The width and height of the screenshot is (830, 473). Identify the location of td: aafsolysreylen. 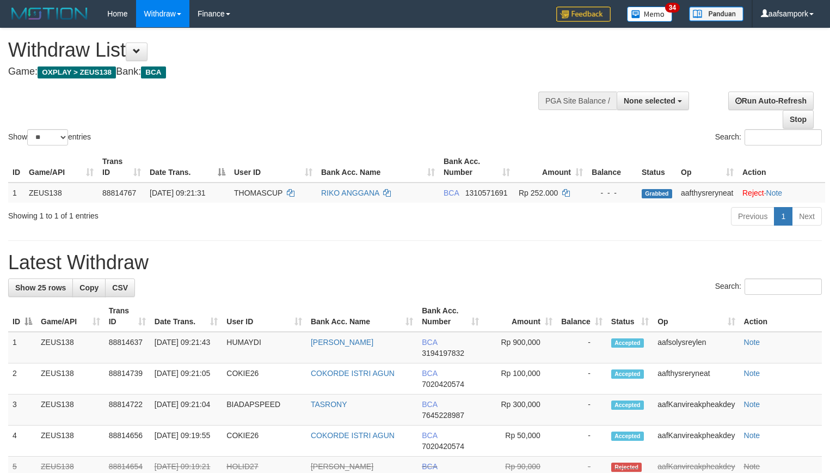
(696, 347).